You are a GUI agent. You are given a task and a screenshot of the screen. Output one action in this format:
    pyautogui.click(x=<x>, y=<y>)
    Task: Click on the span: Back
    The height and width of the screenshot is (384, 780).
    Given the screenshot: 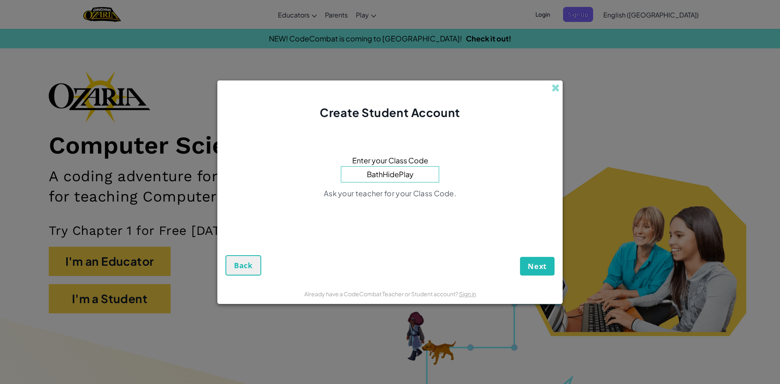 What is the action you would take?
    pyautogui.click(x=243, y=265)
    